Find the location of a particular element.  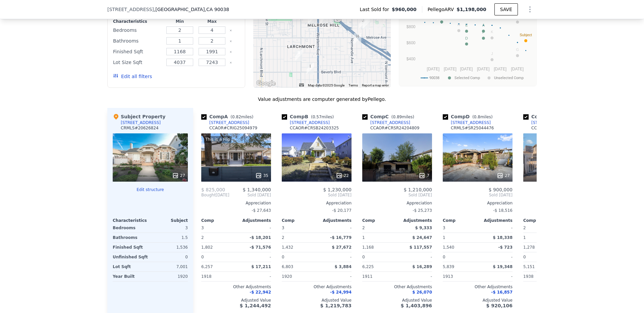

div: 2 is located at coordinates (299, 237).